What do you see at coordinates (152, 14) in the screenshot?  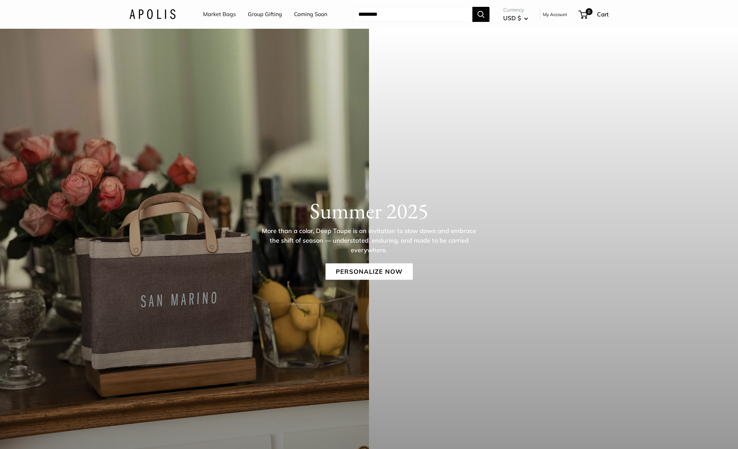 I see `img: Apolis` at bounding box center [152, 14].